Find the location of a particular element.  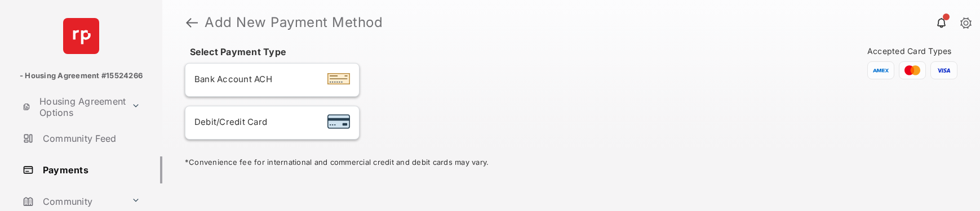

h4: Select Payment Type is located at coordinates (436, 52).